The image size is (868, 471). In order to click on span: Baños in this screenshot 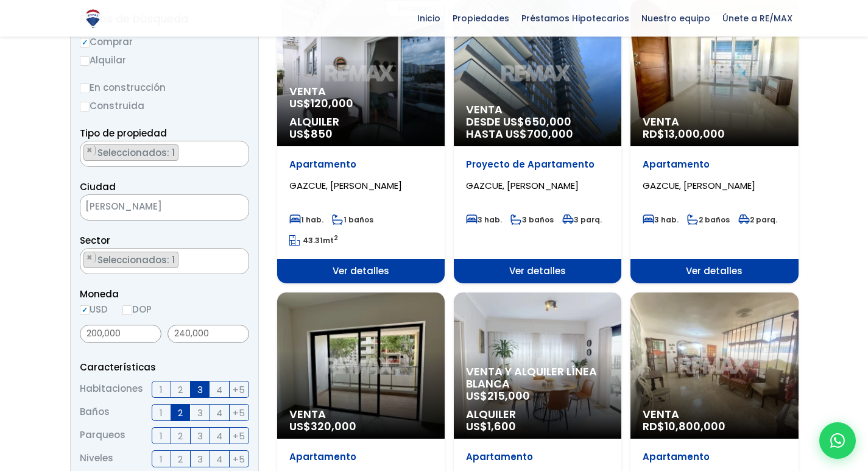, I will do `click(94, 412)`.